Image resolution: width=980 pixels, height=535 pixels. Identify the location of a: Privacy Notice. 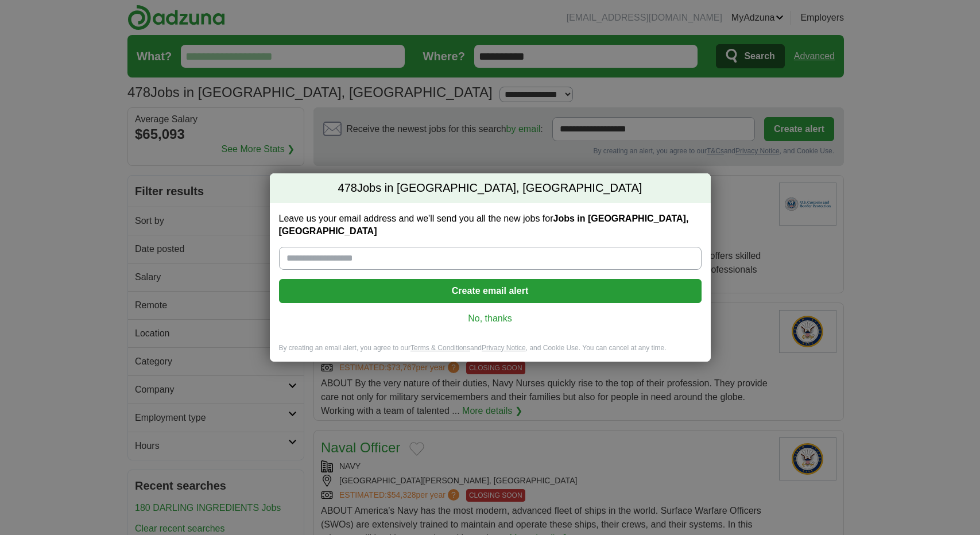
(504, 348).